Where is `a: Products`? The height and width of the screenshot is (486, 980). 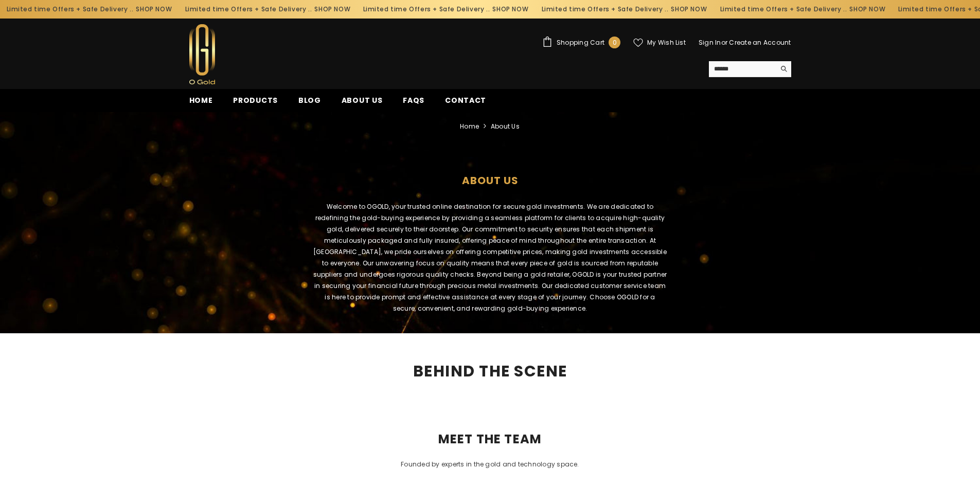
a: Products is located at coordinates (255, 103).